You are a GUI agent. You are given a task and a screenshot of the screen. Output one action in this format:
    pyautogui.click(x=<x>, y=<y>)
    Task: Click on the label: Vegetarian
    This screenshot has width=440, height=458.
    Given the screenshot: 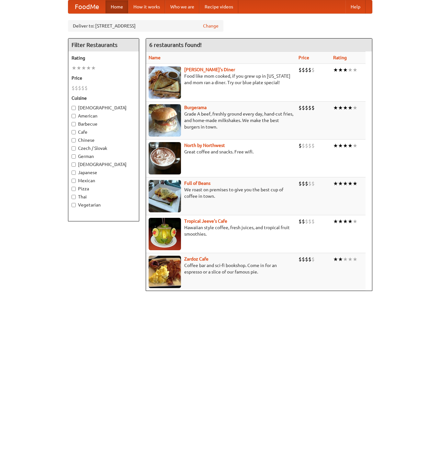 What is the action you would take?
    pyautogui.click(x=104, y=205)
    